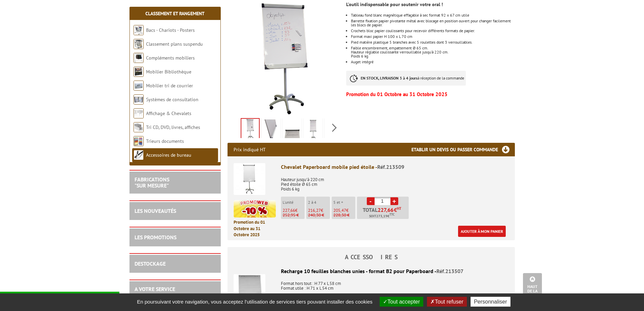 Image resolution: width=644 pixels, height=311 pixels. Describe the element at coordinates (433, 23) in the screenshot. I see `li: Barrette fixation papier pivotante métal avec blocage en position ouvert pour changer facilement ...` at that location.